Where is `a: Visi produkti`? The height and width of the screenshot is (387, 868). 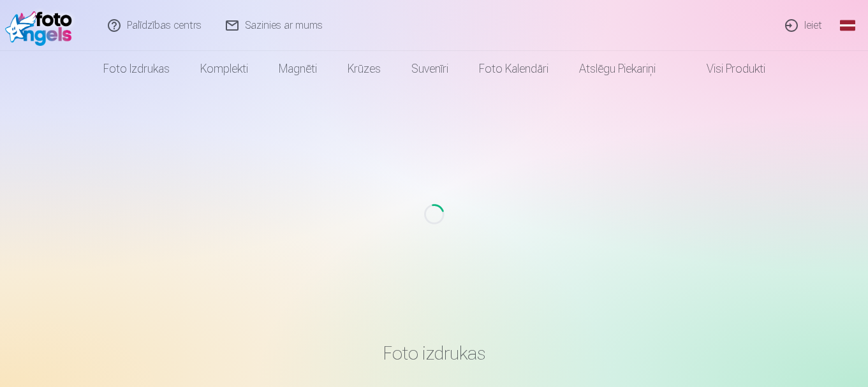 a: Visi produkti is located at coordinates (726, 69).